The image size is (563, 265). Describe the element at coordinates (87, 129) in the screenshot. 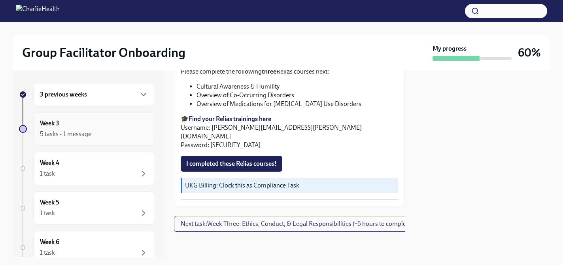

I see `a: Week 35 tasks • 1 message` at that location.